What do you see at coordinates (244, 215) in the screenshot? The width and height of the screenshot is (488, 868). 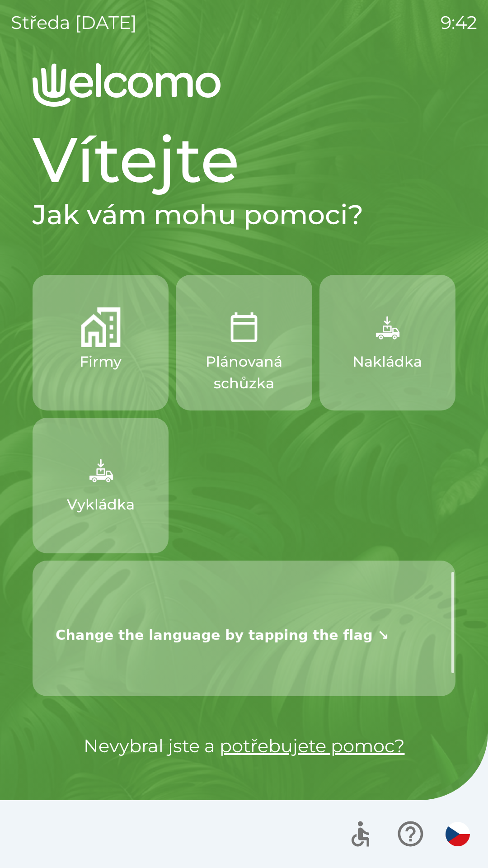 I see `h2: Jak vám mohu pomoci?` at bounding box center [244, 215].